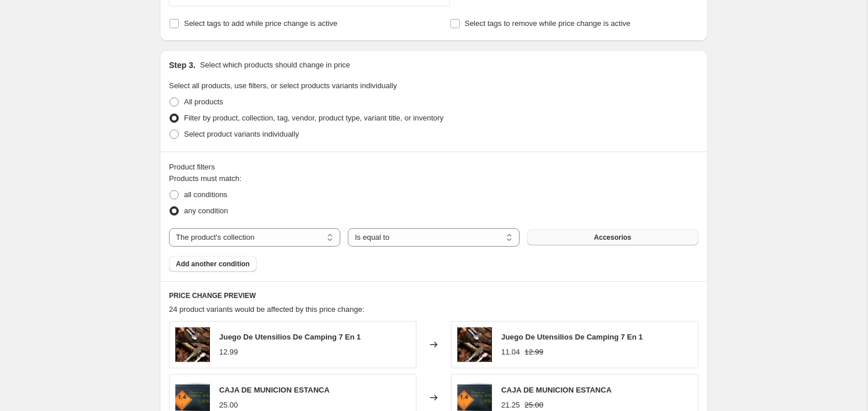 The image size is (868, 411). I want to click on span: 11.04, so click(511, 352).